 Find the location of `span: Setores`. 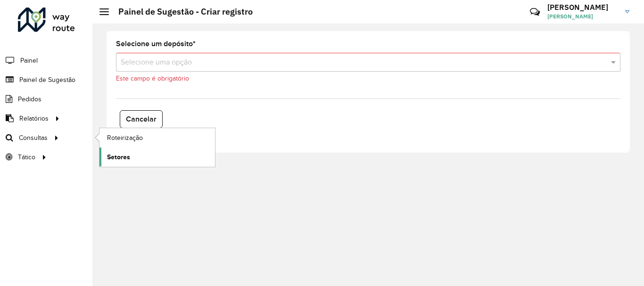

span: Setores is located at coordinates (119, 157).